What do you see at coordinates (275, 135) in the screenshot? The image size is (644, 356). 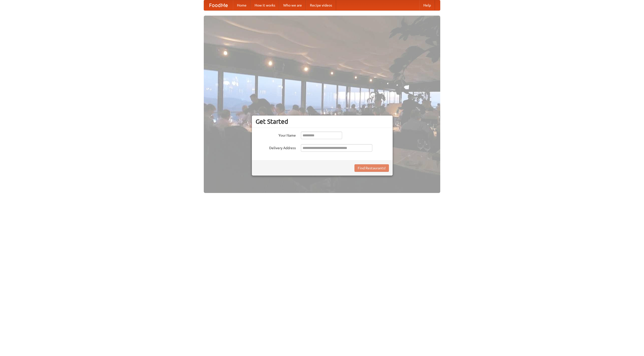 I see `label: Your Name` at bounding box center [275, 135].